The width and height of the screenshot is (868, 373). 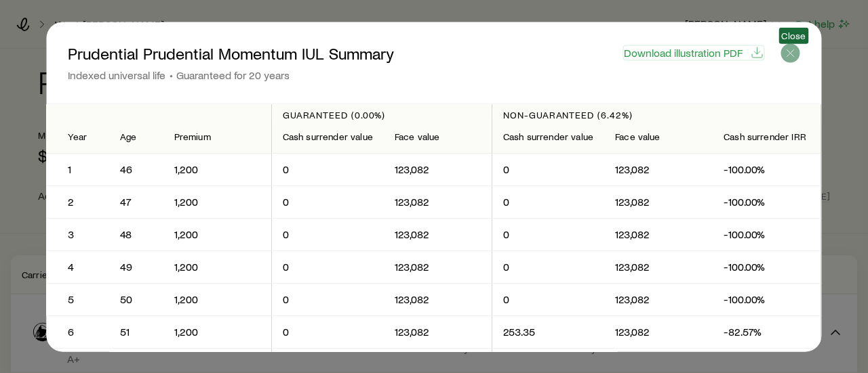 What do you see at coordinates (231, 53) in the screenshot?
I see `p: Prudential Prudential Momentum IUL Summary` at bounding box center [231, 53].